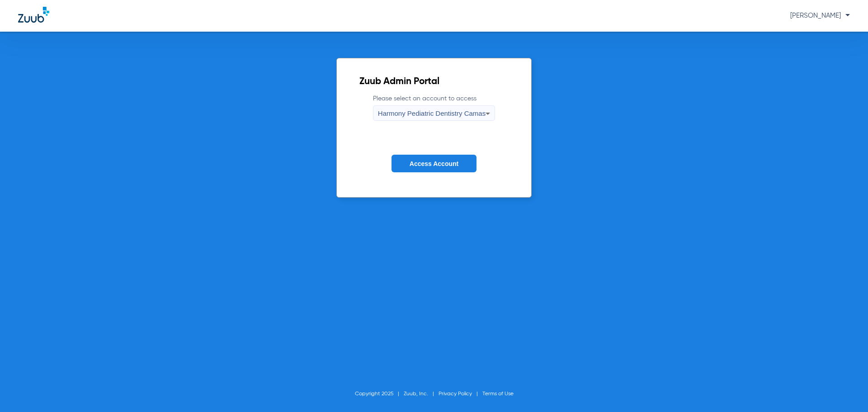  What do you see at coordinates (421, 394) in the screenshot?
I see `li: Zuub, Inc.` at bounding box center [421, 394].